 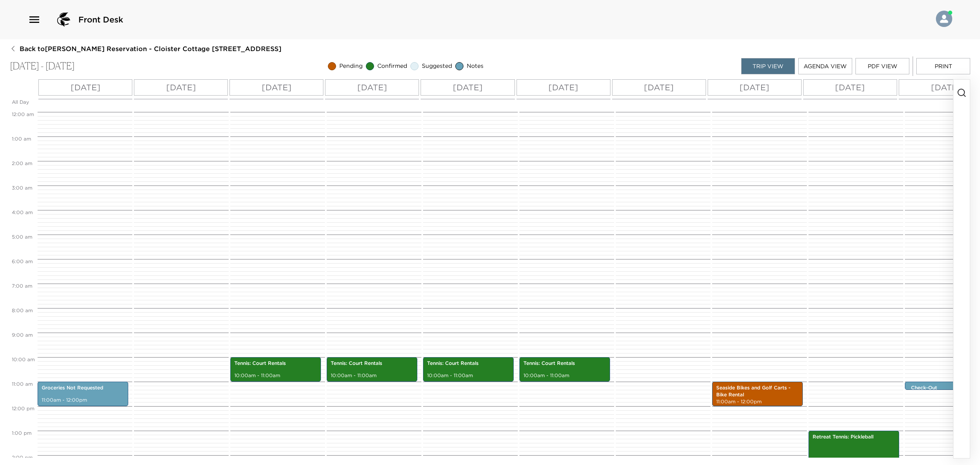 I want to click on span: 2:00 PM, so click(x=22, y=457).